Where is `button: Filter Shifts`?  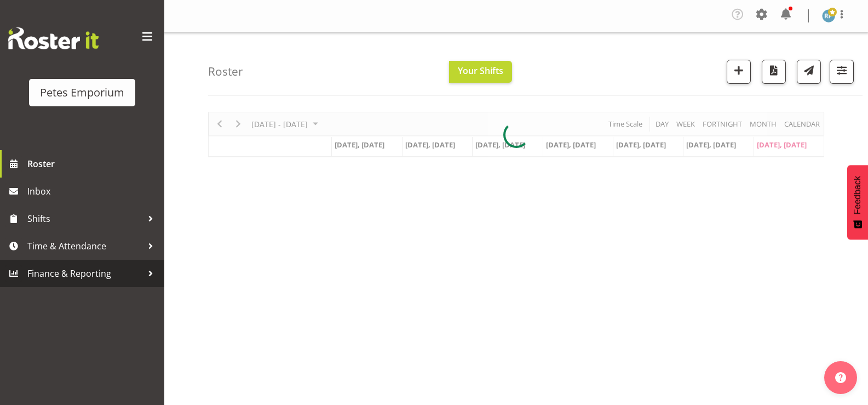
button: Filter Shifts is located at coordinates (842, 72).